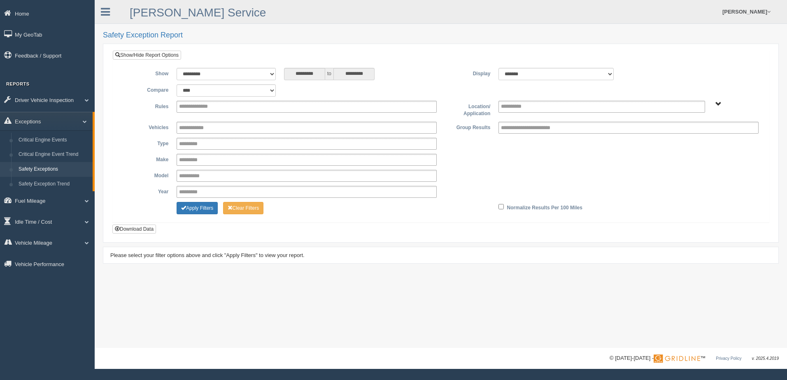 This screenshot has height=380, width=787. I want to click on a: Safety Exceptions, so click(54, 170).